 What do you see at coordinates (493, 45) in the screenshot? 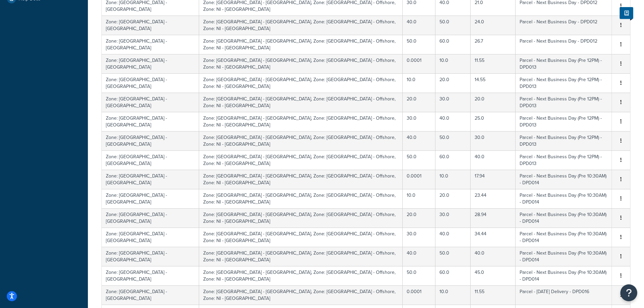
I see `td: 26.7` at bounding box center [493, 45].